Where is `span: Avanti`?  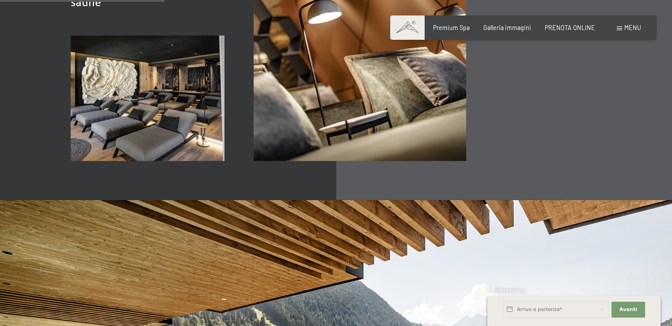 span: Avanti is located at coordinates (628, 310).